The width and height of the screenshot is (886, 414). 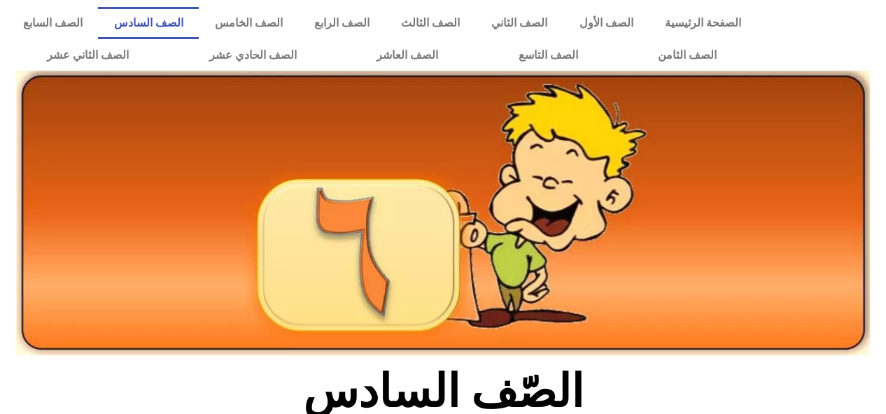 I want to click on a: الصف الثاني عشر, so click(x=87, y=55).